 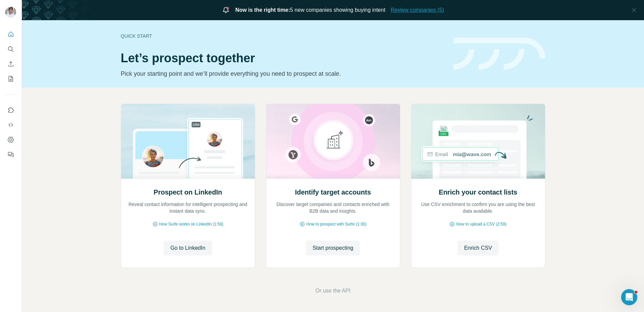 I want to click on span: 5 new companies showing buying intent, so click(x=311, y=10).